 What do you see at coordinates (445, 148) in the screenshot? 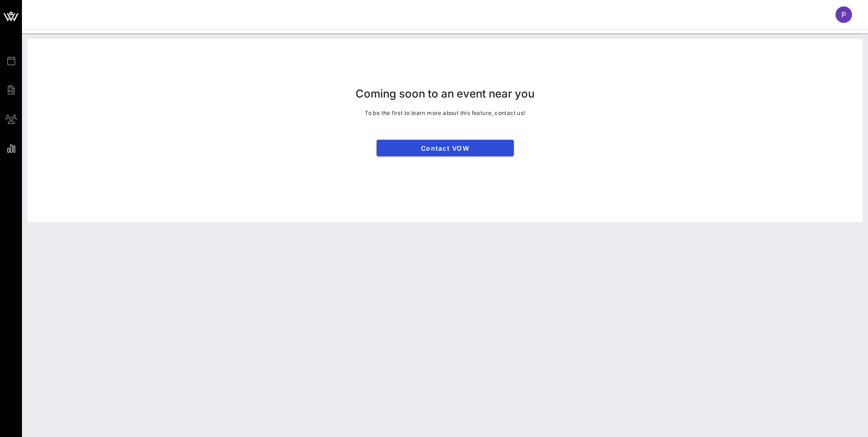
I see `a: Contact VOW` at bounding box center [445, 148].